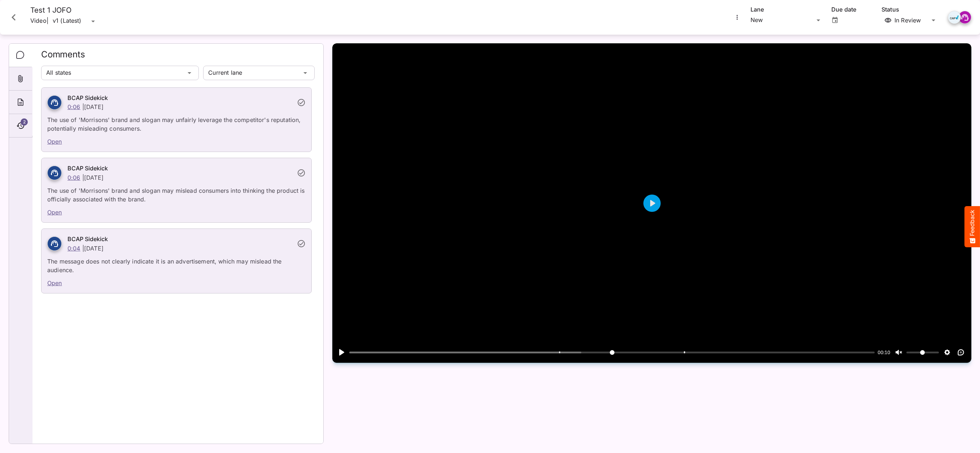 This screenshot has width=980, height=453. Describe the element at coordinates (176, 263) in the screenshot. I see `p: The message does not clearly indicate it is an advertisement, which may mislead the audience.` at that location.